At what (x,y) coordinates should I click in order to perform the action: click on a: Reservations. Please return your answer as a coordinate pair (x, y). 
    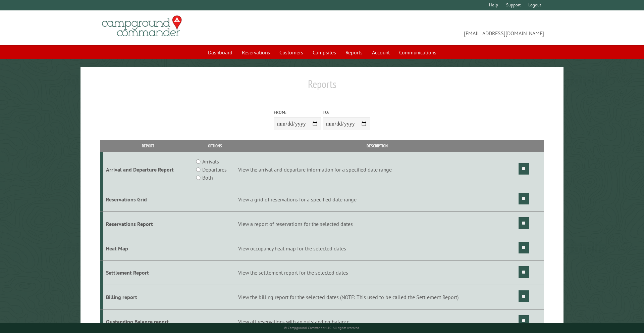
    Looking at the image, I should click on (256, 52).